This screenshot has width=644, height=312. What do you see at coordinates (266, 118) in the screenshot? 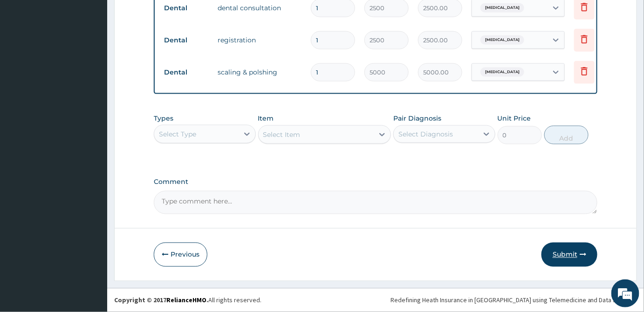
I see `label: Item` at bounding box center [266, 118].